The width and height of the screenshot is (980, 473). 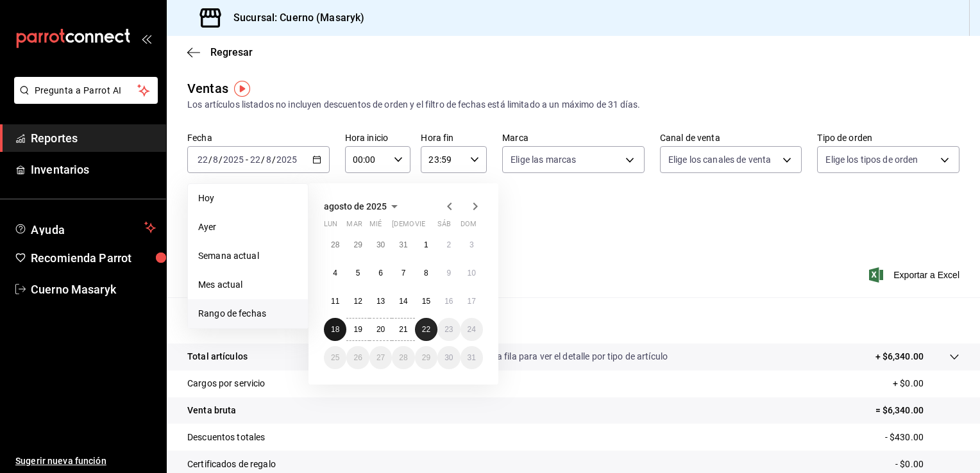 I want to click on button: 24 de agosto de 2025, so click(x=471, y=330).